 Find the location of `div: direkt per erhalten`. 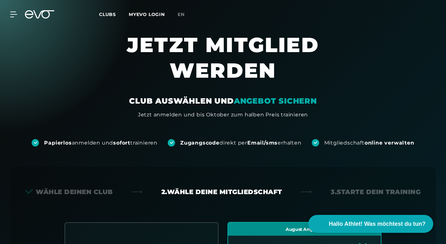

div: direkt per erhalten is located at coordinates (241, 143).